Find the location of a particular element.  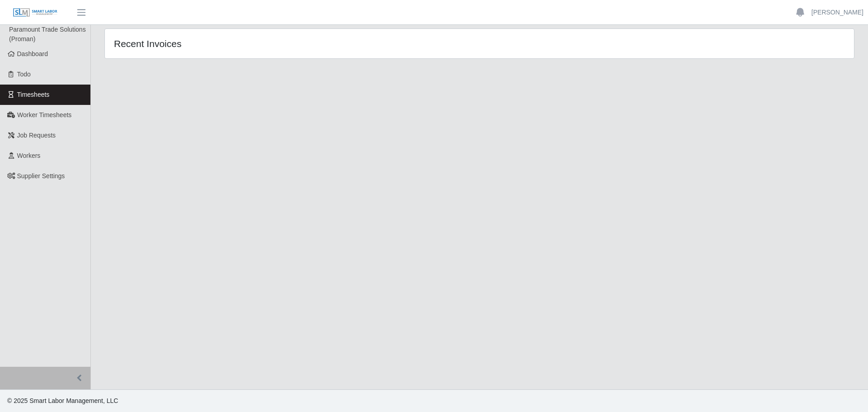

span: Todo is located at coordinates (24, 74).